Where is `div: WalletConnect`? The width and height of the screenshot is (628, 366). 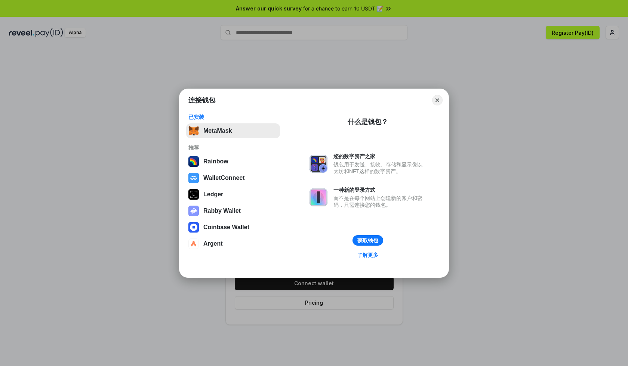 div: WalletConnect is located at coordinates (224, 178).